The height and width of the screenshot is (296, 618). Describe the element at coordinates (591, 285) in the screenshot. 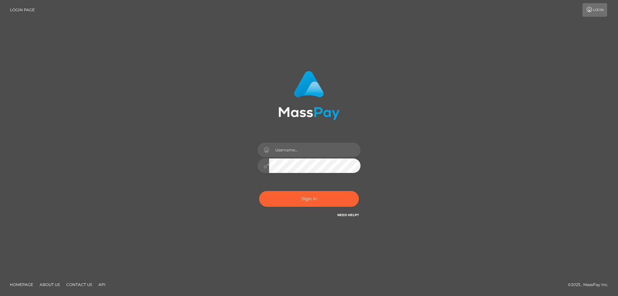

I see `div: © 2025 , MassPay Inc.` at that location.